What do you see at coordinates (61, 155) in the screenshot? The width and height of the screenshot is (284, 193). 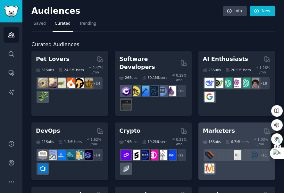 I see `img: DevOpsLinks` at bounding box center [61, 155].